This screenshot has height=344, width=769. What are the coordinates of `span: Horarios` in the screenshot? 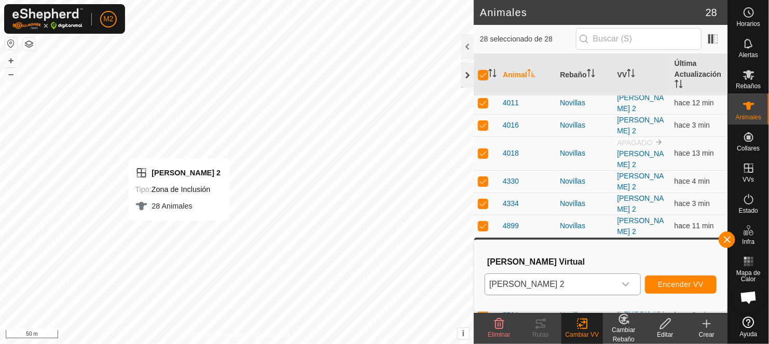 It's located at (748, 24).